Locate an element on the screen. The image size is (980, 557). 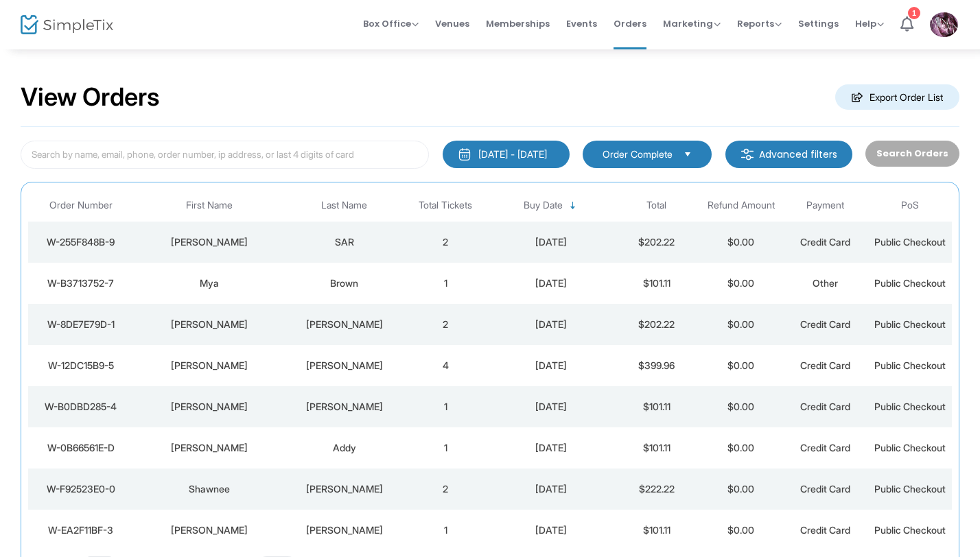
span: Settings is located at coordinates (818, 23).